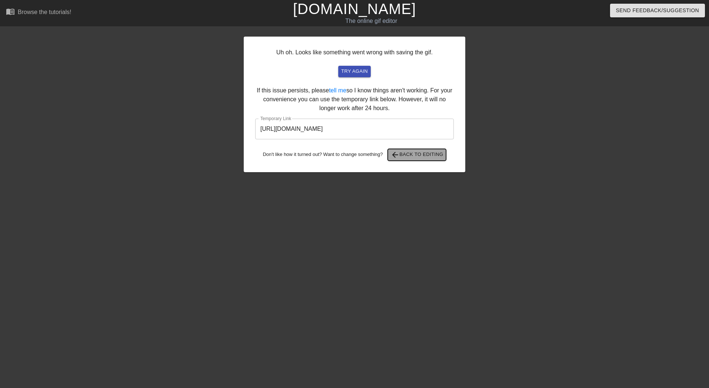  Describe the element at coordinates (417, 155) in the screenshot. I see `span: Back to Editing` at that location.